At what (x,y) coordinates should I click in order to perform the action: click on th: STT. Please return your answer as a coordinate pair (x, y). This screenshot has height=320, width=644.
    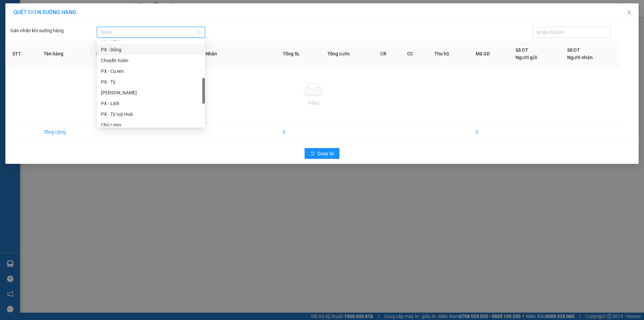
    Looking at the image, I should click on (22, 54).